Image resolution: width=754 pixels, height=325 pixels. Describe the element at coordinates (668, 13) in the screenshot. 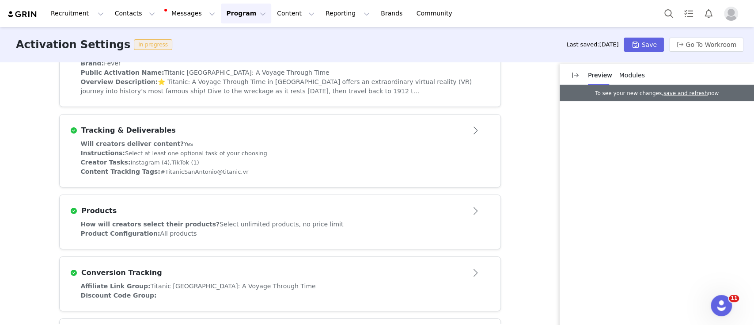

I see `button: Search` at that location.